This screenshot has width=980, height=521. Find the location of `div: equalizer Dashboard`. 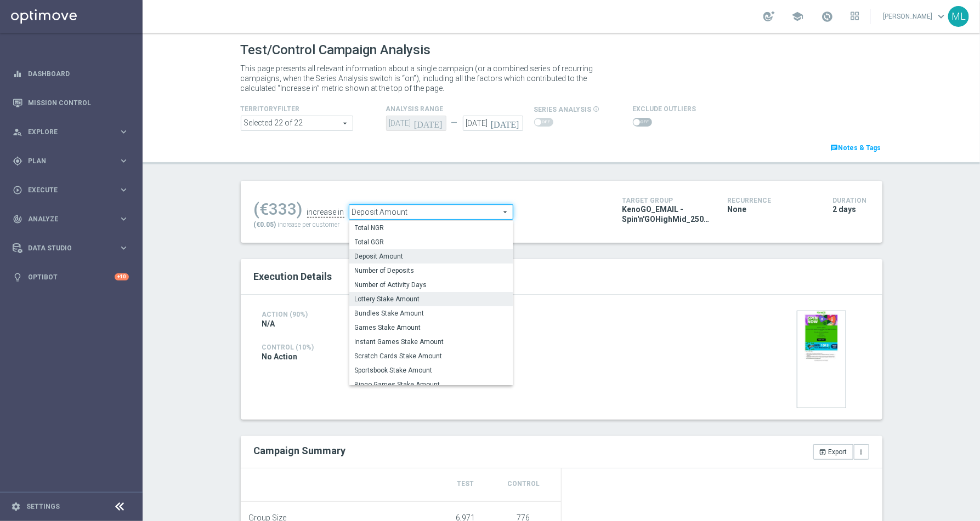

div: equalizer Dashboard is located at coordinates (71, 74).